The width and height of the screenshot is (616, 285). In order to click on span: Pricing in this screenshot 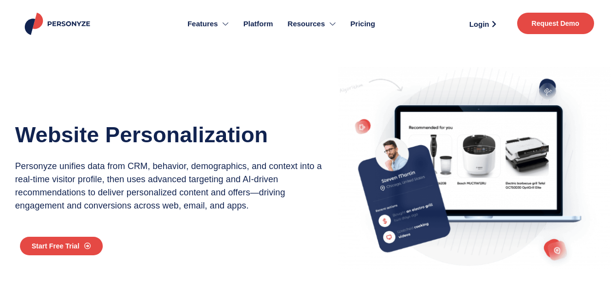, I will do `click(363, 24)`.